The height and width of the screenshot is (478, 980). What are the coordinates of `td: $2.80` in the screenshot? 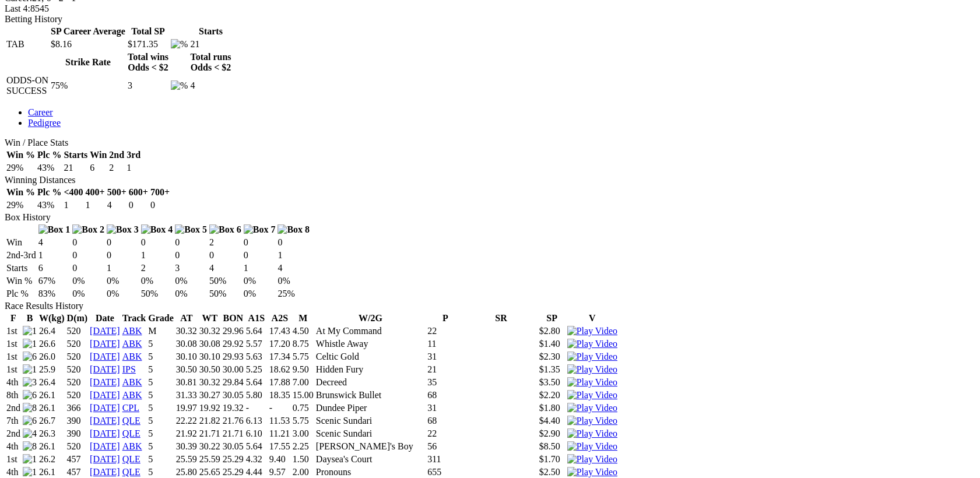 It's located at (552, 331).